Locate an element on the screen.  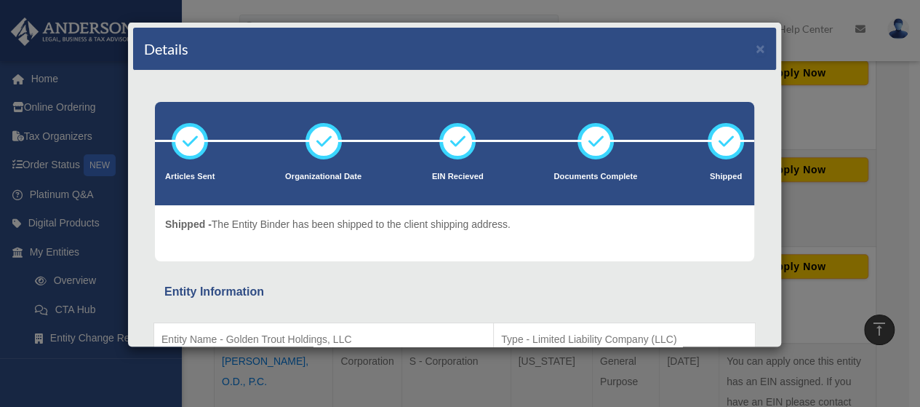
p: The Entity Binder has been shipped to the client shipping address. is located at coordinates (338, 224).